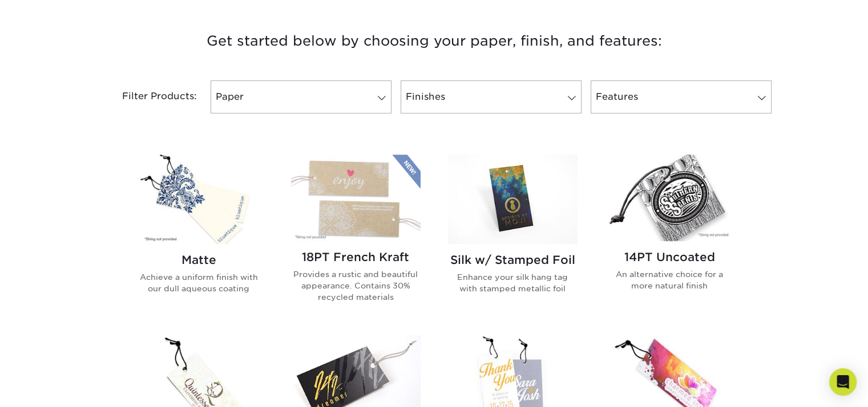  I want to click on img: Silk w/ Stamped Foil Hang Tags, so click(512, 199).